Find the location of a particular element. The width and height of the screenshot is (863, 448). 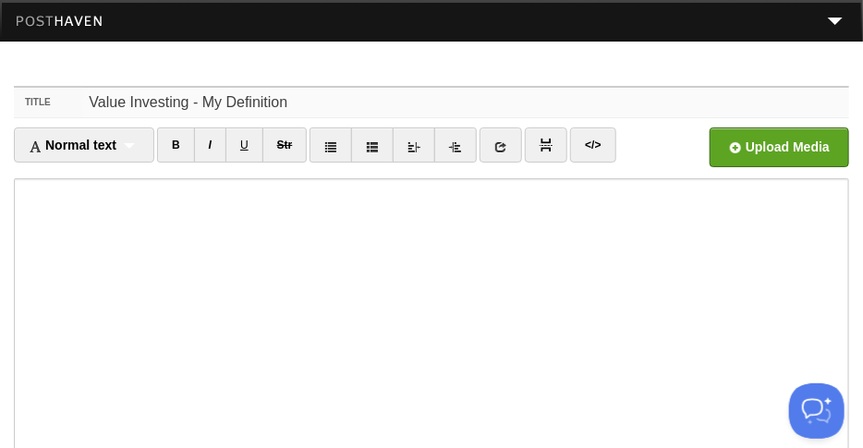

a: U is located at coordinates (244, 145).